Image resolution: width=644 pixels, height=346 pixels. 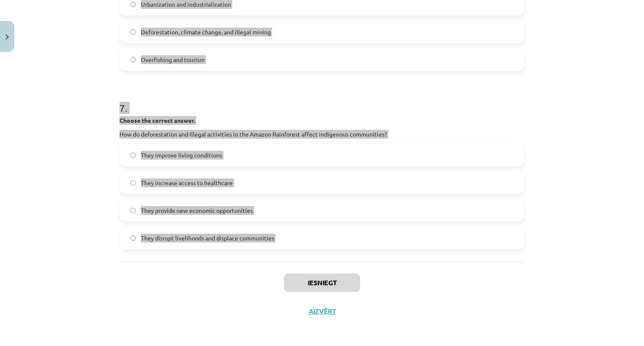 I want to click on input: Urbanization and industrialization, so click(x=133, y=4).